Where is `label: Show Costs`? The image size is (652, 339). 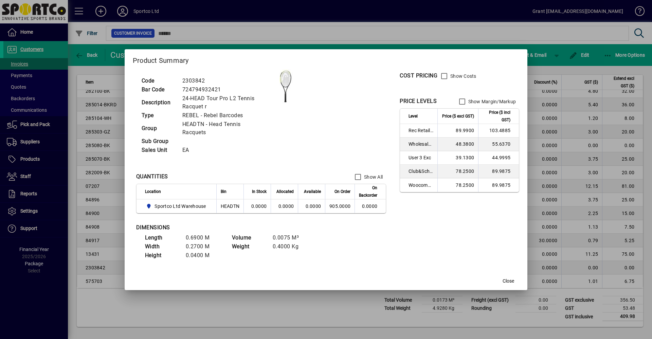 label: Show Costs is located at coordinates (462, 76).